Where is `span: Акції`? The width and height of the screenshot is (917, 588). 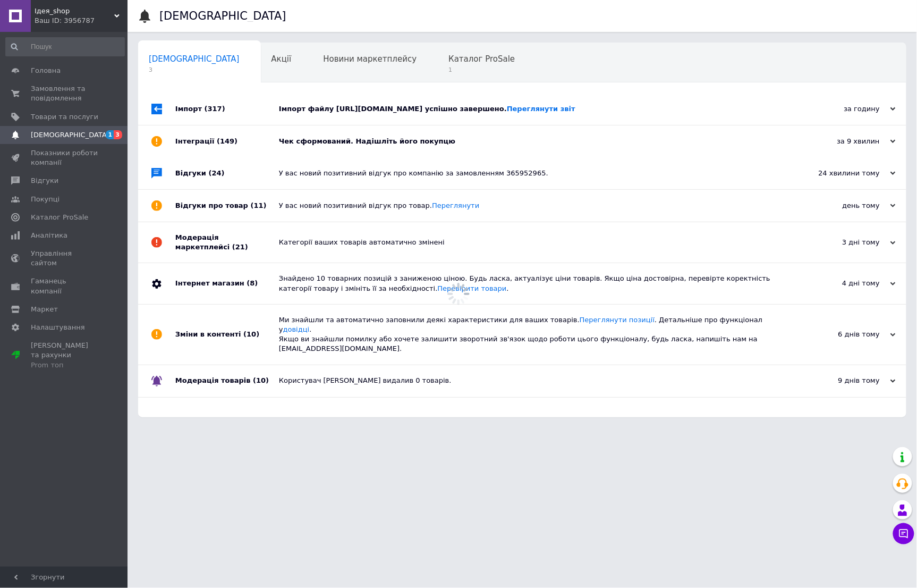 span: Акції is located at coordinates (282, 59).